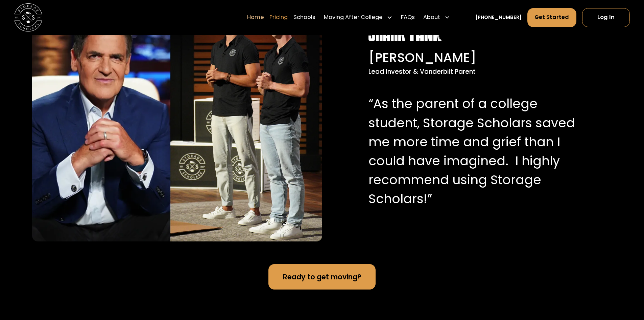  Describe the element at coordinates (304, 18) in the screenshot. I see `a: Schools` at that location.